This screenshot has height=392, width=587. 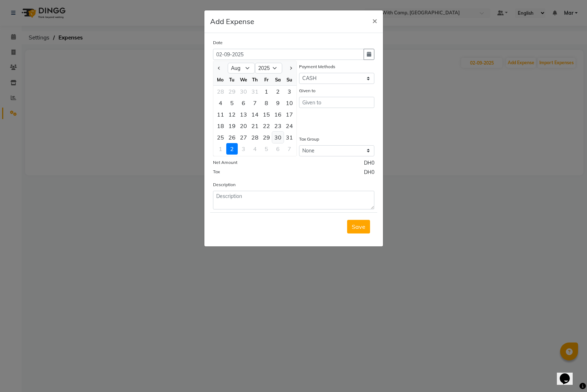 I want to click on div: 20, so click(x=244, y=126).